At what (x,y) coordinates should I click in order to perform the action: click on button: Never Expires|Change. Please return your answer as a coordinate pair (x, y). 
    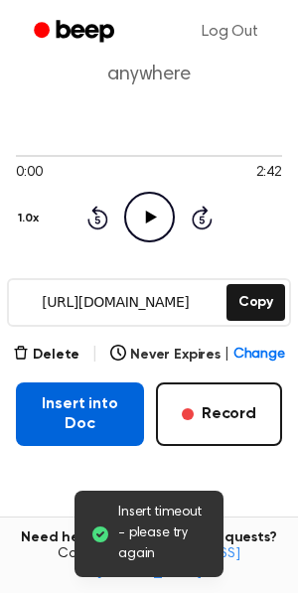
    Looking at the image, I should click on (198, 355).